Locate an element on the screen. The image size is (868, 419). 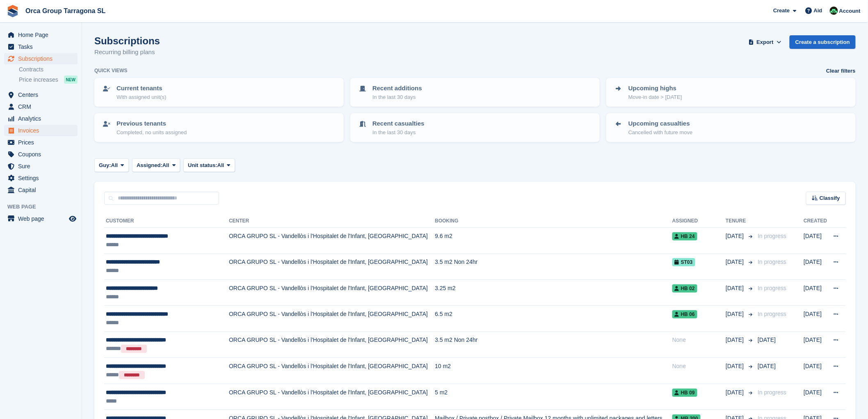
font: Recurring billing plans is located at coordinates (125, 51).